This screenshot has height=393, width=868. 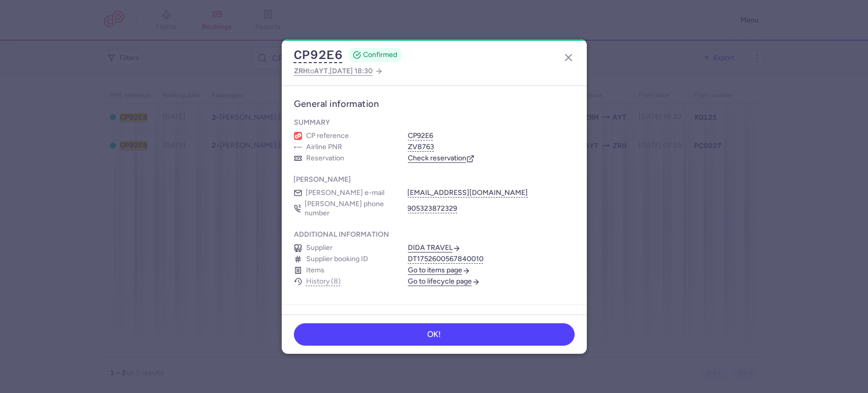 What do you see at coordinates (434, 334) in the screenshot?
I see `button: OK!` at bounding box center [434, 334].